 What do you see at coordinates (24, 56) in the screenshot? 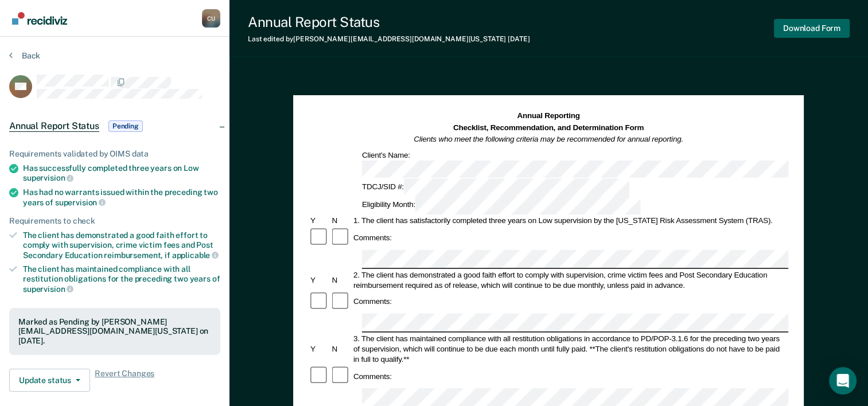
I see `button: Back` at bounding box center [24, 56].